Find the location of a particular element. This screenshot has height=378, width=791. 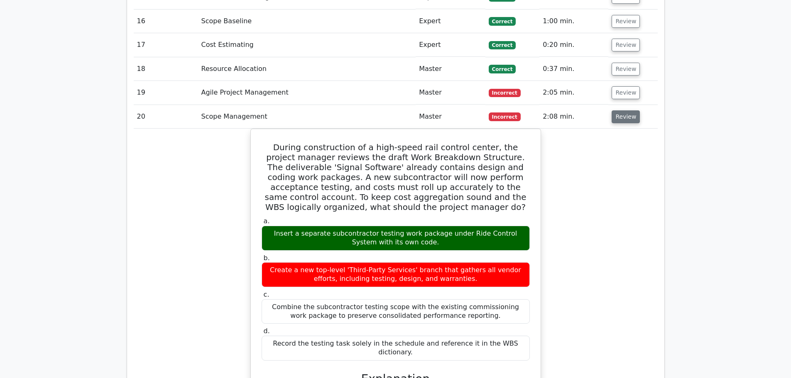

div: Record the testing task solely in the schedule and reference it in the WBS dictionary. is located at coordinates (396, 348).